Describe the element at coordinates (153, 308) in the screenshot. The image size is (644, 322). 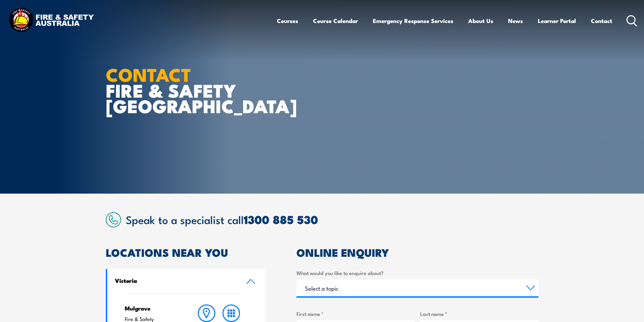
I see `h4: Mulgrave` at that location.